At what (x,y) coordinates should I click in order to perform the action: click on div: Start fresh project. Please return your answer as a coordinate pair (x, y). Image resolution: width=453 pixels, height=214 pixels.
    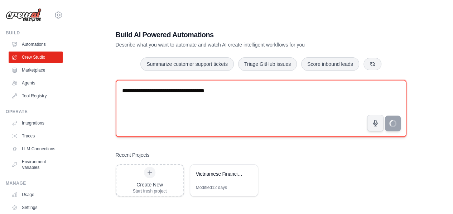
    Looking at the image, I should click on (150, 191).